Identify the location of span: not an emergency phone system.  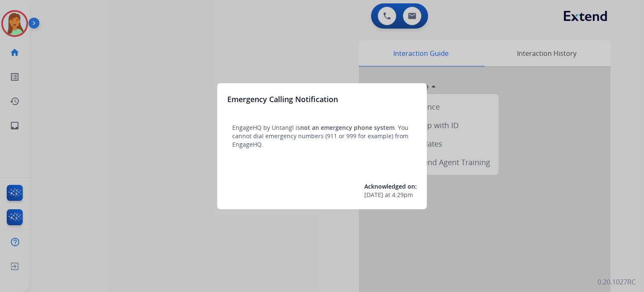
(347, 127).